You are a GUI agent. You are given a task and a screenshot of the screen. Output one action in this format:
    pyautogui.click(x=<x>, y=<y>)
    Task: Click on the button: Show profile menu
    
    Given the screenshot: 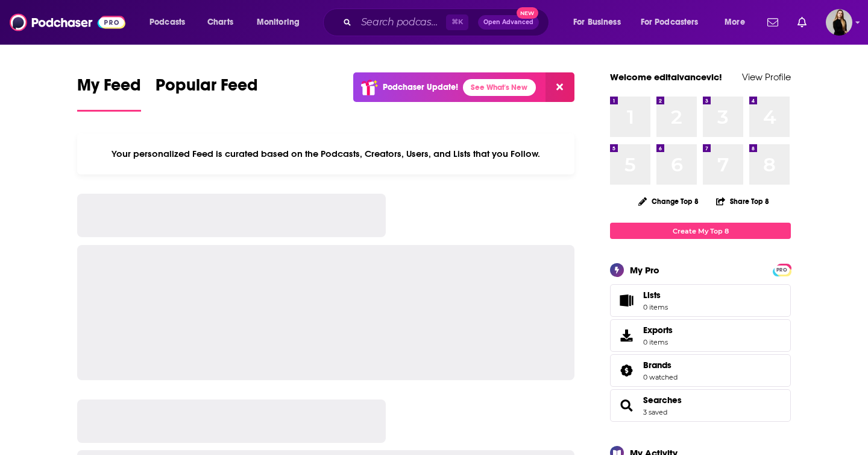 What is the action you would take?
    pyautogui.click(x=839, y=22)
    